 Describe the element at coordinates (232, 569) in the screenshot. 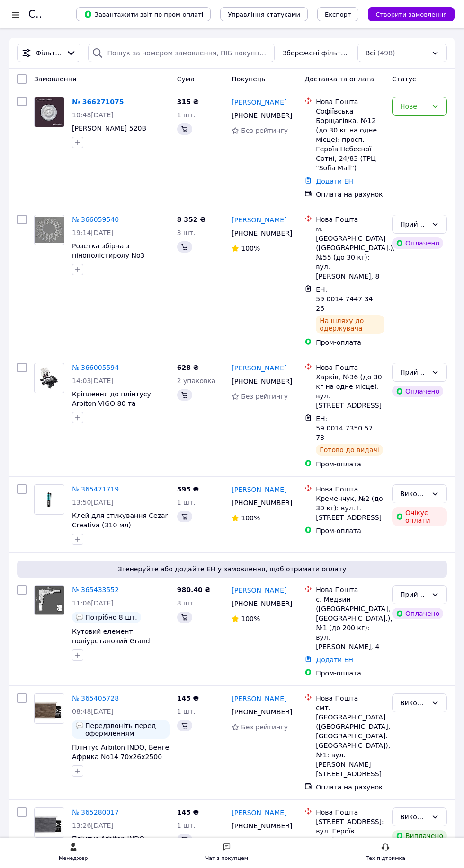

I see `span: Згенеруйте або додайте ЕН у замовлення, щоб отримати оплату` at that location.